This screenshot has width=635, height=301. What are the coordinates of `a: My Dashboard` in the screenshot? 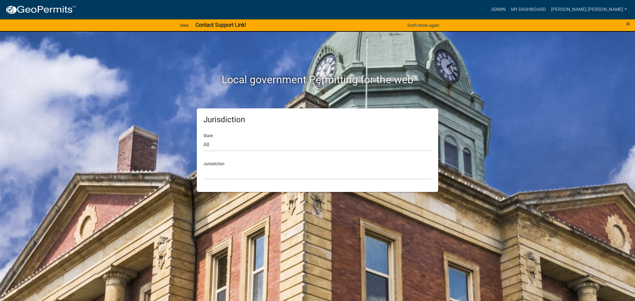 It's located at (528, 10).